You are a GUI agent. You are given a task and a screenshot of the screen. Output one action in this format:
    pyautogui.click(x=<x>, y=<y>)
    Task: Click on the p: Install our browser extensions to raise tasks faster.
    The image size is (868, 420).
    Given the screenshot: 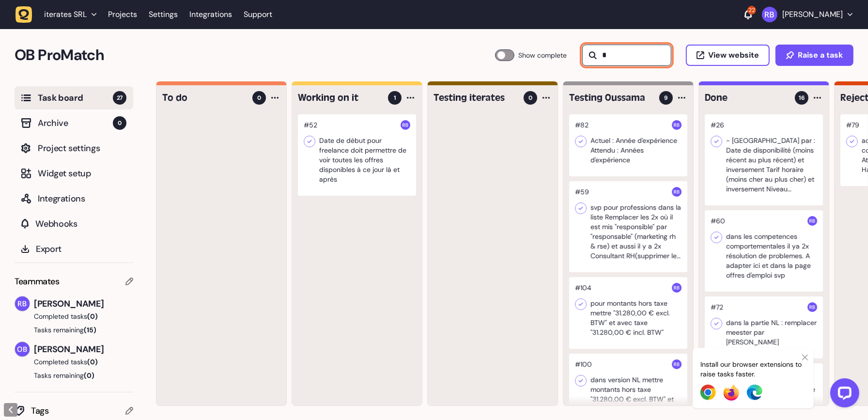 What is the action you would take?
    pyautogui.click(x=753, y=369)
    